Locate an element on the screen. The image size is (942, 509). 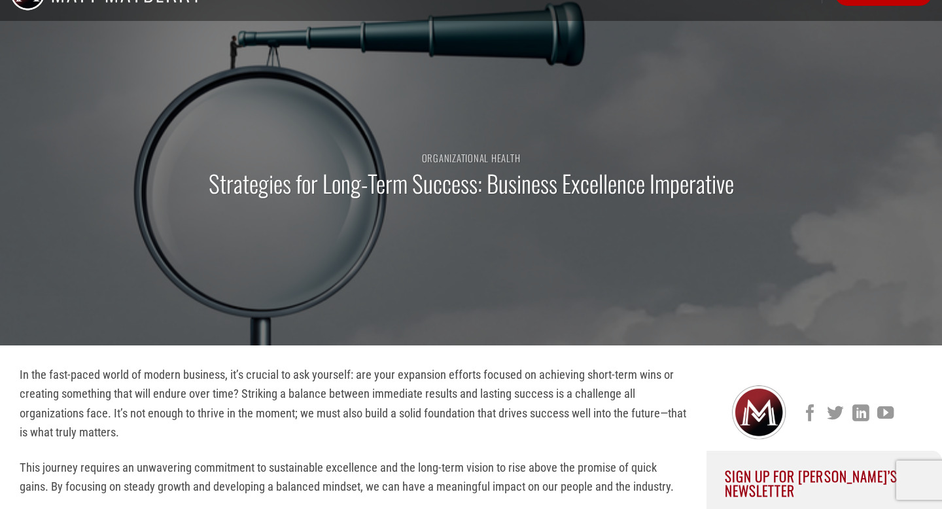
h1: Strategies for Long-Term Success: Business Excellence Imperative is located at coordinates (471, 183).